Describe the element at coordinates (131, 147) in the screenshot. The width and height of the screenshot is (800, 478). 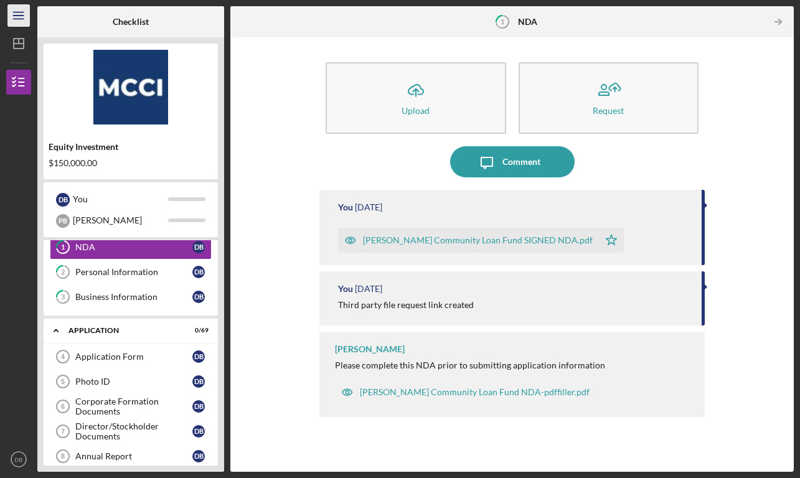
I see `div: Equity Investment` at that location.